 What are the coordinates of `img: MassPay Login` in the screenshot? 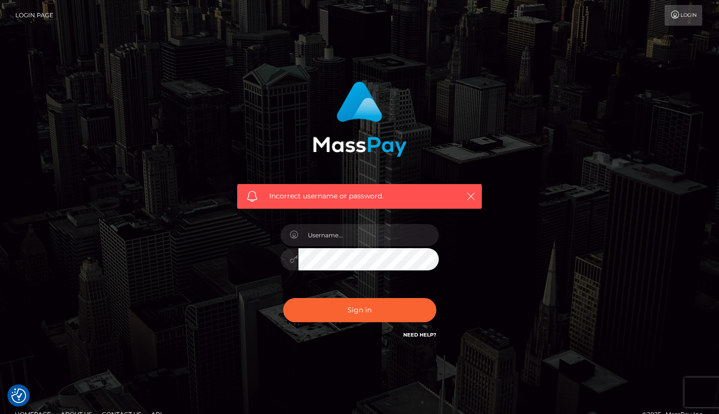 It's located at (360, 119).